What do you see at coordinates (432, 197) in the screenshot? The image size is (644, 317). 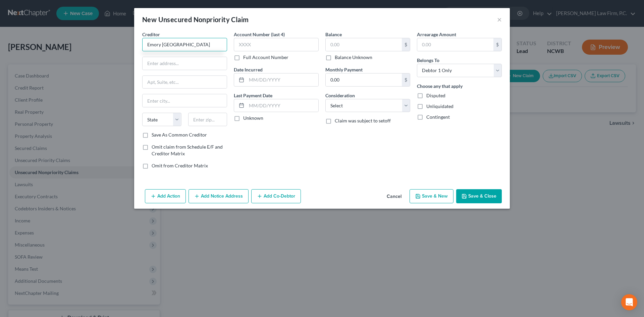 I see `button: Save & New` at bounding box center [432, 197].